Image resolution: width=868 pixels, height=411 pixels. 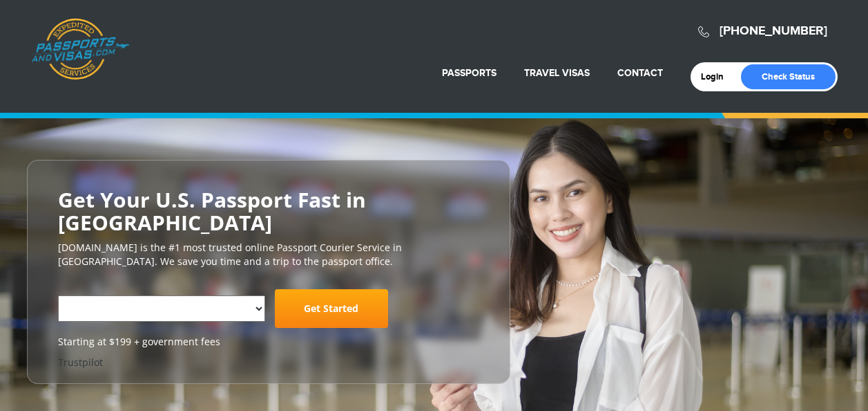 I want to click on span: Starting at $199 + government fees, so click(x=268, y=341).